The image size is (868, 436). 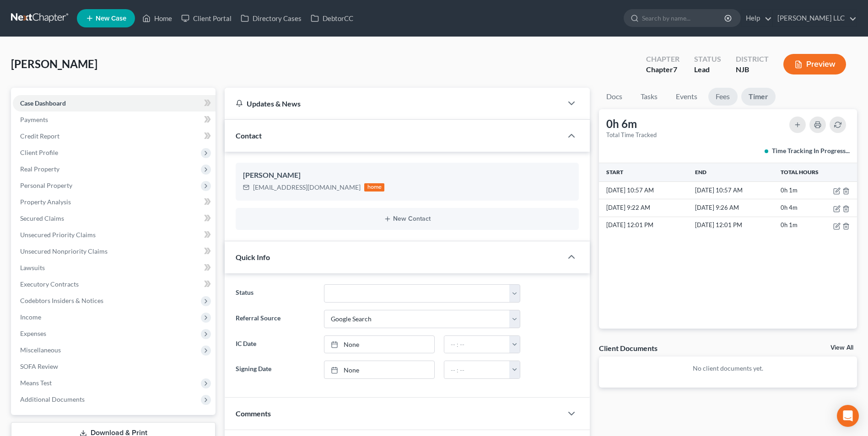 I want to click on a: Fees, so click(x=723, y=96).